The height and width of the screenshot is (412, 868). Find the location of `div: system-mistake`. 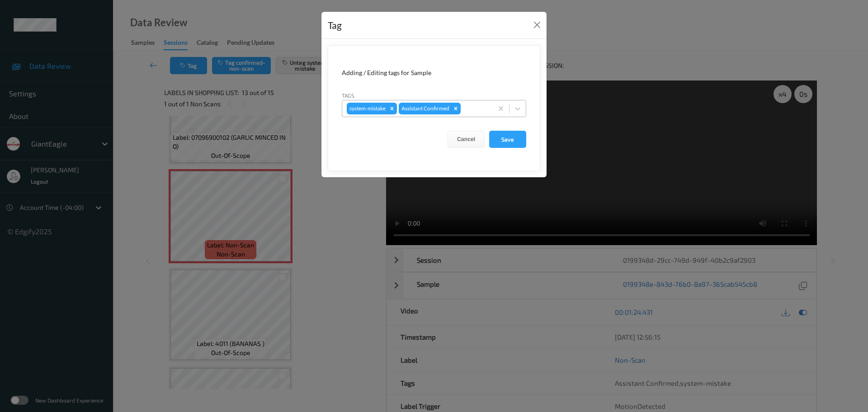

div: system-mistake is located at coordinates (367, 108).